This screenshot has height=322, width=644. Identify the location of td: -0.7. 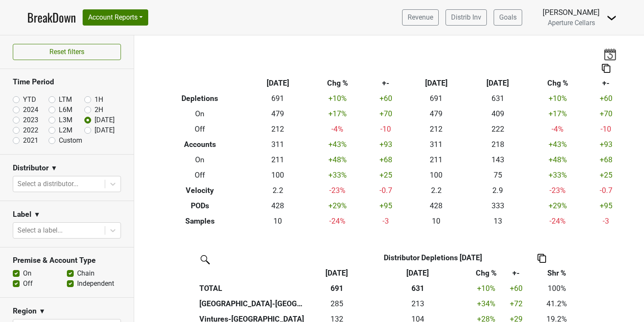
(606, 190).